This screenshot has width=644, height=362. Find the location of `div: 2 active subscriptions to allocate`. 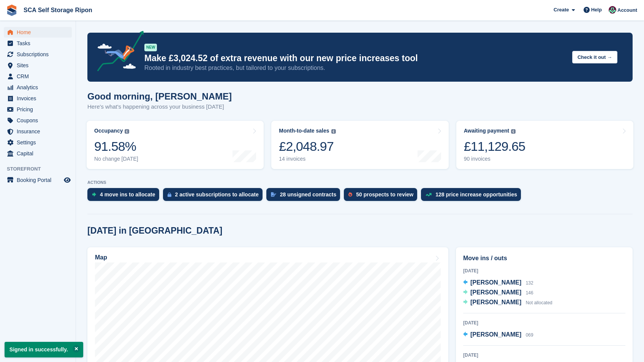

div: 2 active subscriptions to allocate is located at coordinates (217, 194).